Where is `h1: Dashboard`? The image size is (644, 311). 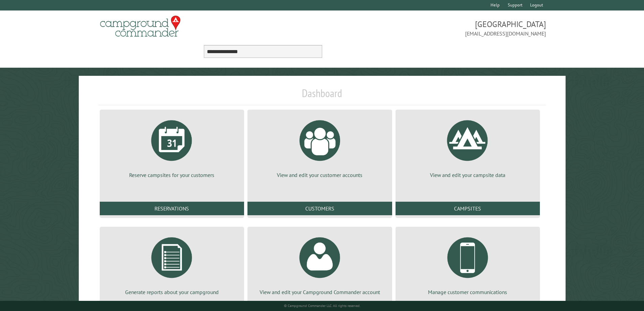
h1: Dashboard is located at coordinates (322, 96).